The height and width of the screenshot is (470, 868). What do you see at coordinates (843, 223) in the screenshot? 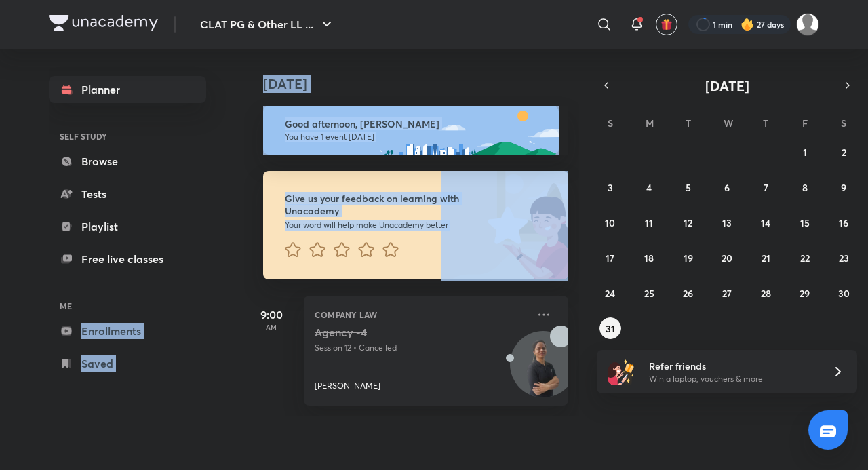
I see `button: August 16, 2025` at bounding box center [843, 223].